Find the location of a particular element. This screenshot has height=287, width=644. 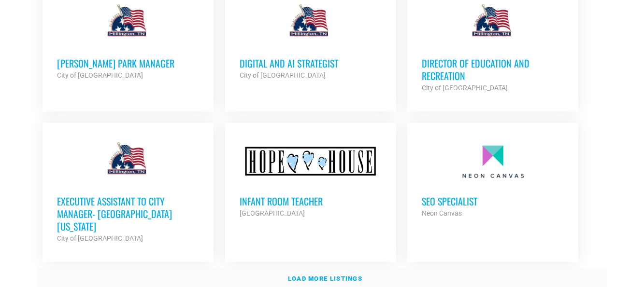

h3: SEO Specialist is located at coordinates (493, 201).